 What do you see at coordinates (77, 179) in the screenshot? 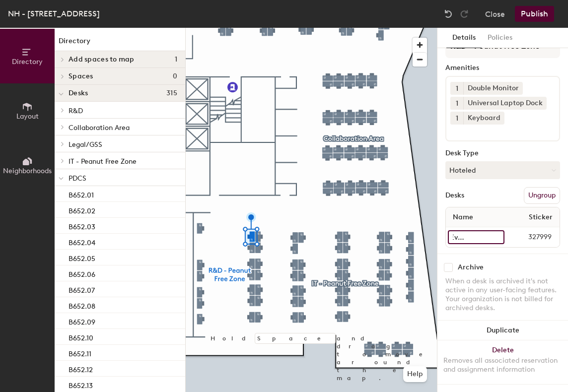
I see `span: PDCS` at bounding box center [77, 179].